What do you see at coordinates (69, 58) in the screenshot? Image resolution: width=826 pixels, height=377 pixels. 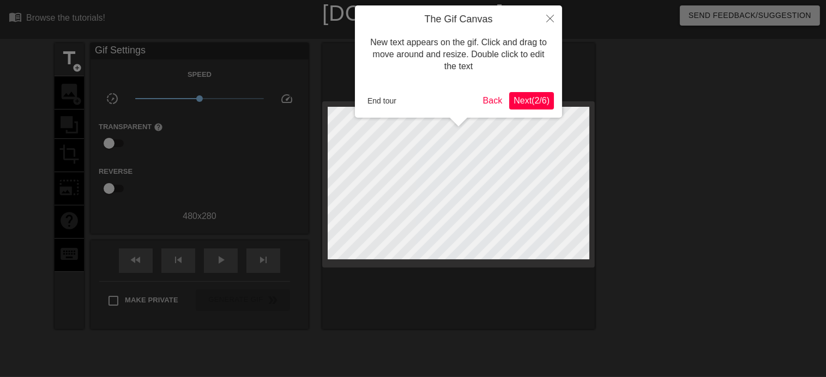 I see `span: title` at bounding box center [69, 58].